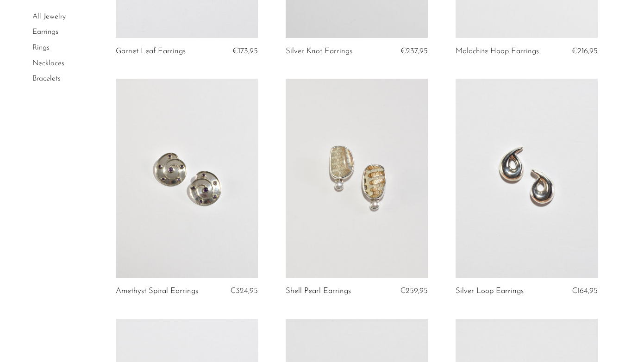 Image resolution: width=644 pixels, height=362 pixels. I want to click on a: Malachite Hoop Earrings, so click(497, 51).